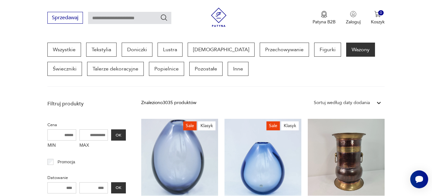 This screenshot has height=196, width=432. What do you see at coordinates (170, 50) in the screenshot?
I see `p: Lustra` at bounding box center [170, 50].